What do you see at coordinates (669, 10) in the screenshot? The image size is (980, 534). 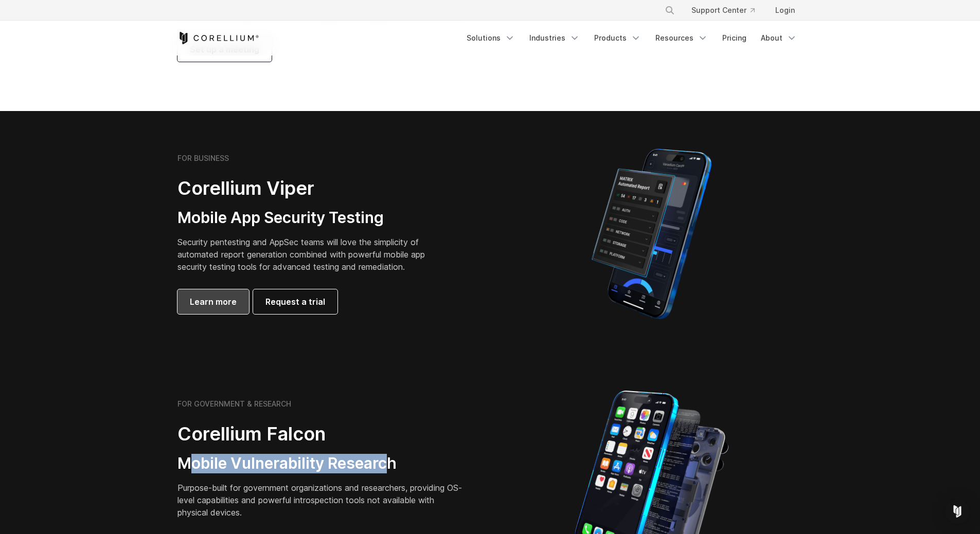 I see `button: Search` at bounding box center [669, 10].